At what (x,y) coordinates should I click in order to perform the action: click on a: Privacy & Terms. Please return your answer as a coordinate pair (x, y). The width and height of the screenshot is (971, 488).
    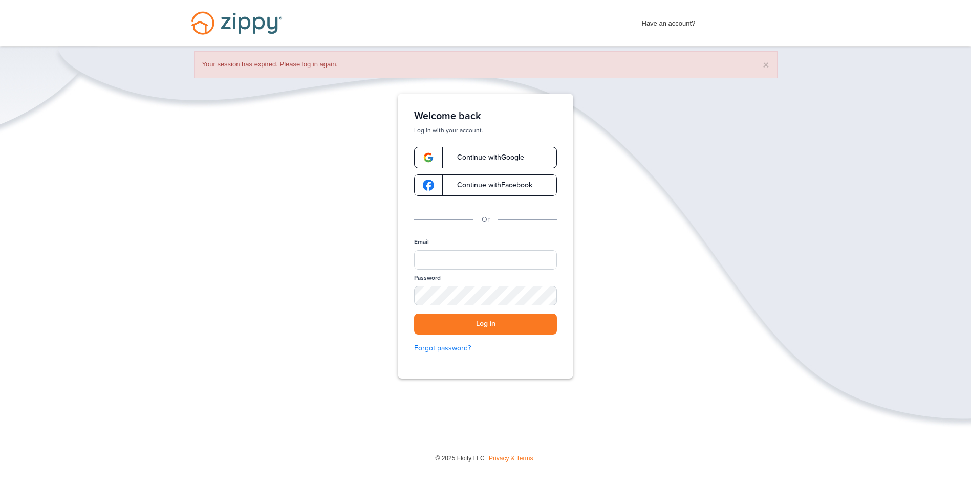
    Looking at the image, I should click on (511, 459).